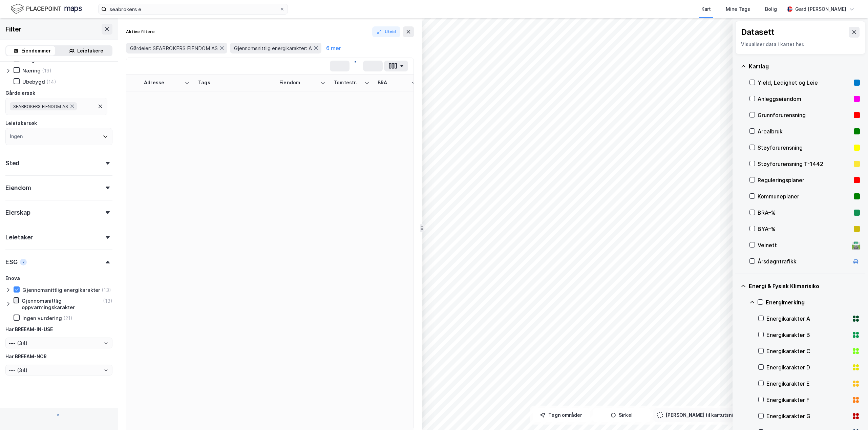  Describe the element at coordinates (14, 29) in the screenshot. I see `div: Filter` at that location.